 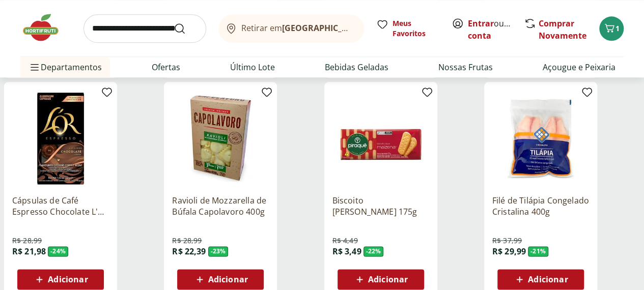 What do you see at coordinates (373, 252) in the screenshot?
I see `span: - 22 %` at bounding box center [373, 252].